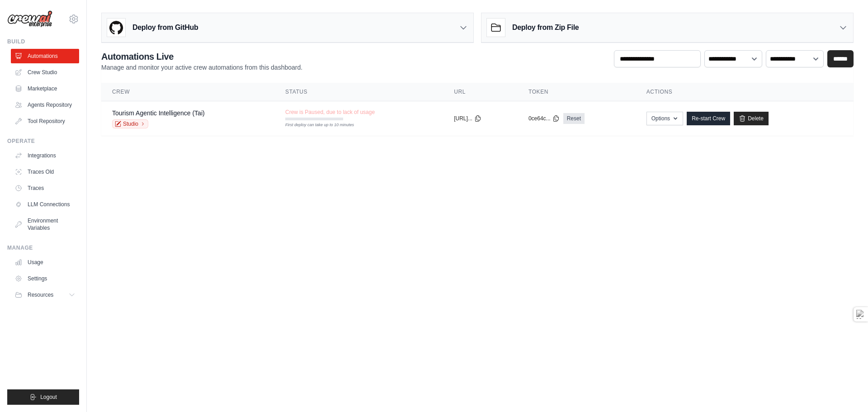 This screenshot has width=868, height=412. Describe the element at coordinates (480, 92) in the screenshot. I see `th: URL` at that location.